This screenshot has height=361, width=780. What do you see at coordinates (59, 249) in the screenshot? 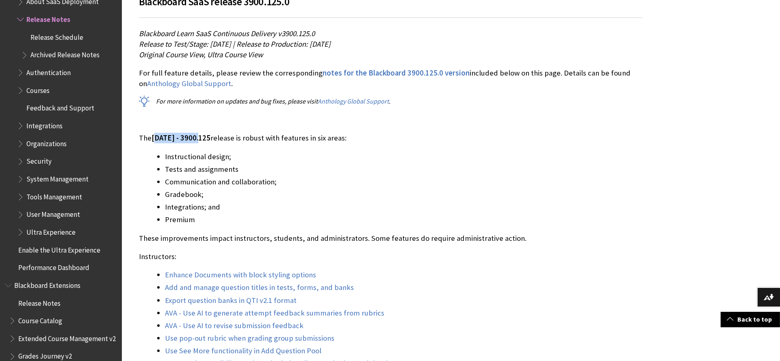
I see `span: Enable the Ultra Experience` at bounding box center [59, 249].